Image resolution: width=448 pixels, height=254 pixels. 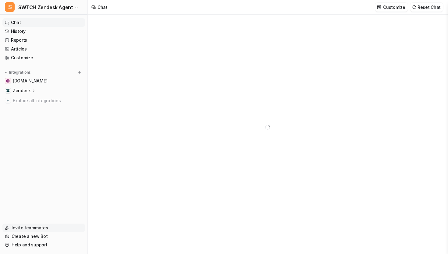 What do you see at coordinates (6, 73) in the screenshot?
I see `img: expand menu` at bounding box center [6, 73].